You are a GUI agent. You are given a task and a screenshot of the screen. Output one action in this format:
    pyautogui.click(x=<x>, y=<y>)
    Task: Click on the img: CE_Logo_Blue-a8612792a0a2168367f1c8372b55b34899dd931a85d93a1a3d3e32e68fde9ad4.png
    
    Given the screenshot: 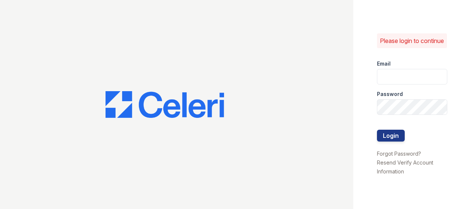 What is the action you would take?
    pyautogui.click(x=165, y=104)
    